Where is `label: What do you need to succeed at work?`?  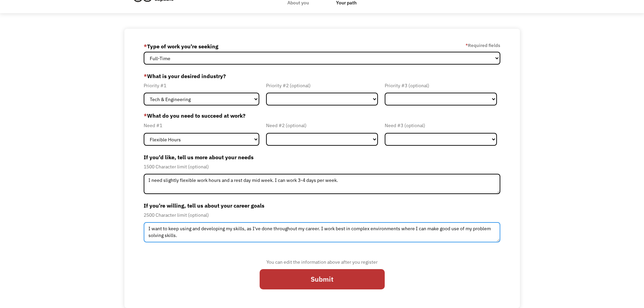
label: What do you need to succeed at work? is located at coordinates (322, 115).